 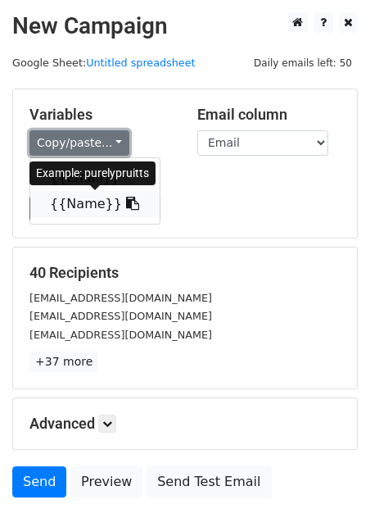 I want to click on a: Send, so click(x=39, y=482).